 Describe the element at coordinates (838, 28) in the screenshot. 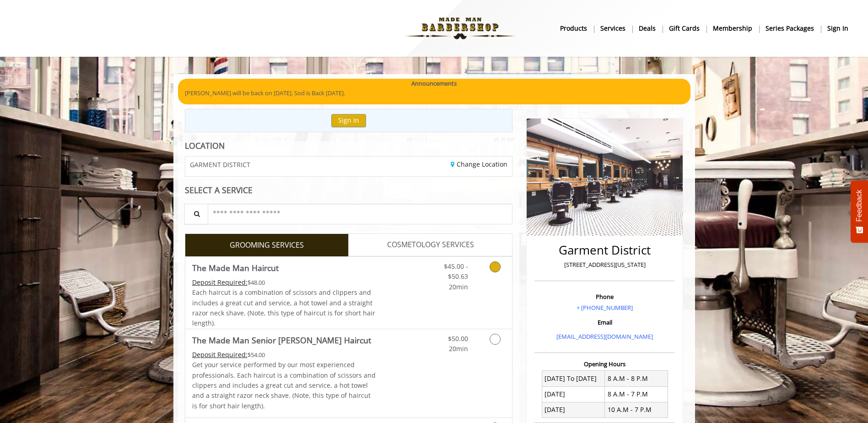

I see `b: sign in` at that location.